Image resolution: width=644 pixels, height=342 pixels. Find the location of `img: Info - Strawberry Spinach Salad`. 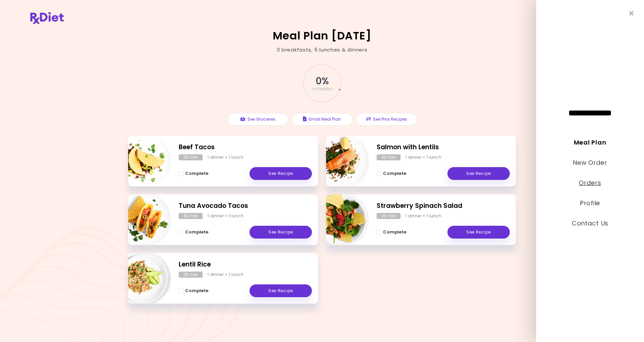

img: Info - Strawberry Spinach Salad is located at coordinates (341, 219).